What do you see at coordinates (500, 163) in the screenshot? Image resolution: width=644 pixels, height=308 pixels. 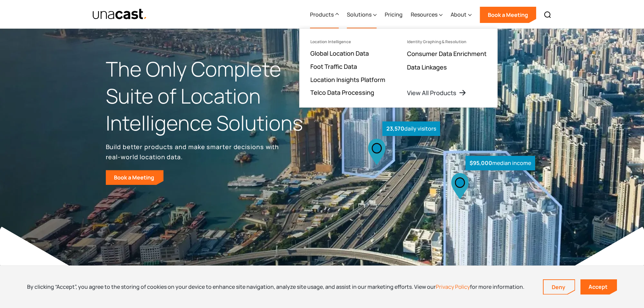 I see `div: median income` at bounding box center [500, 163].